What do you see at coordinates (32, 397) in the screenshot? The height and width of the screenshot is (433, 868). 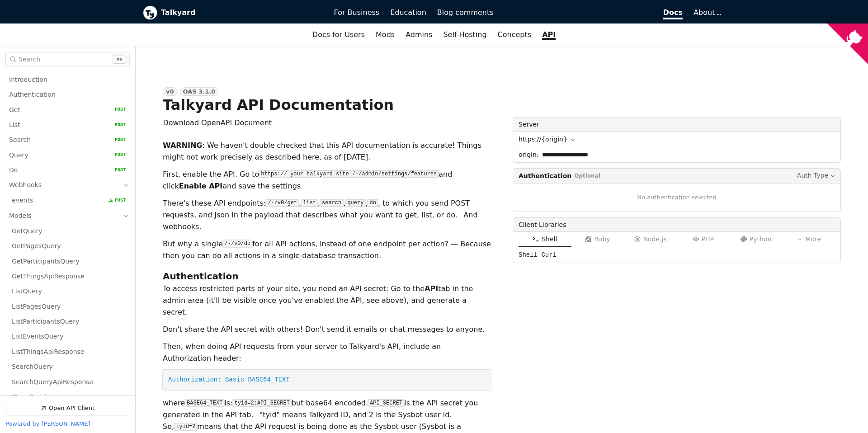 I see `p: ManyQueries` at bounding box center [32, 397].